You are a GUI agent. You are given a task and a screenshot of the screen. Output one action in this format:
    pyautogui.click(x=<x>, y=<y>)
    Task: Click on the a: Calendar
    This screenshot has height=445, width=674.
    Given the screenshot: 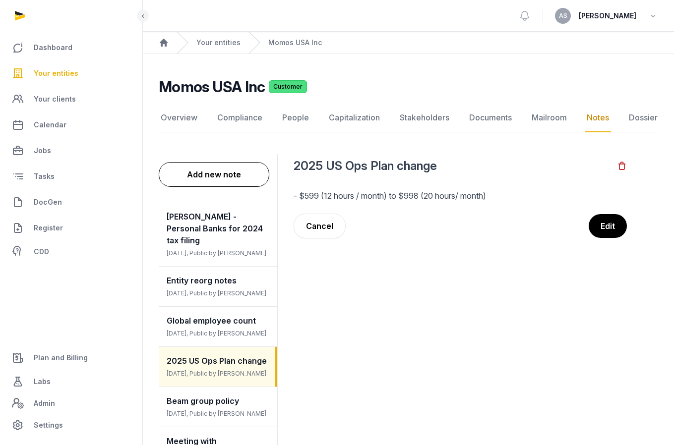 What is the action you would take?
    pyautogui.click(x=71, y=125)
    